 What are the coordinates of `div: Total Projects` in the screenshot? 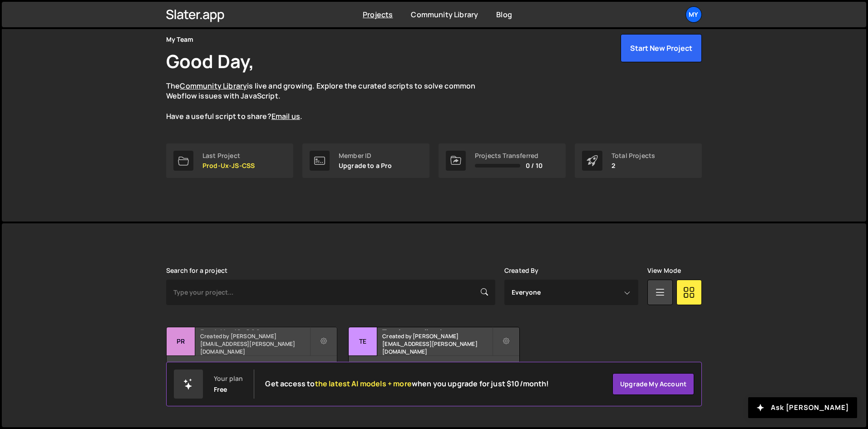 It's located at (633, 156).